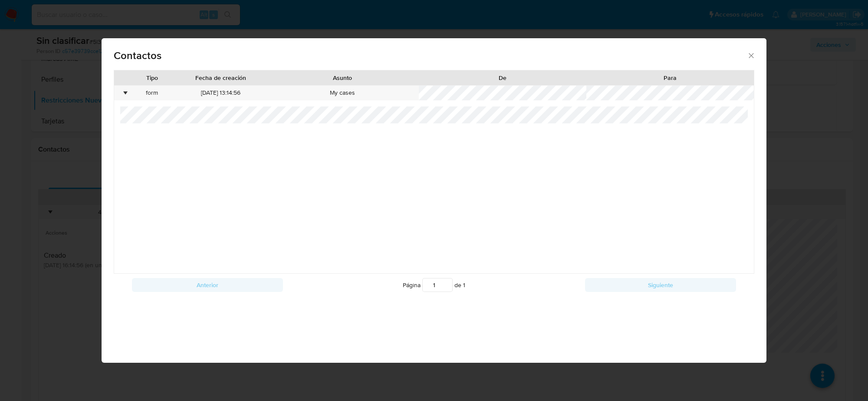 The width and height of the screenshot is (868, 401). I want to click on div: Fecha de creación, so click(220, 78).